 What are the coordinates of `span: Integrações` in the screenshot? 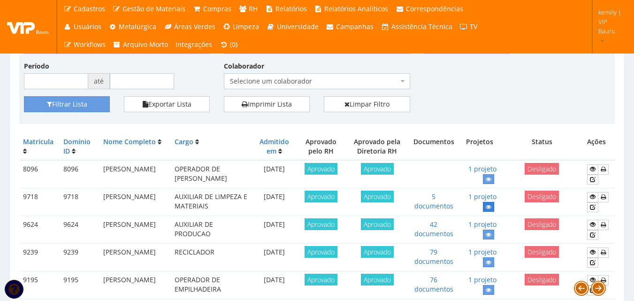 It's located at (194, 44).